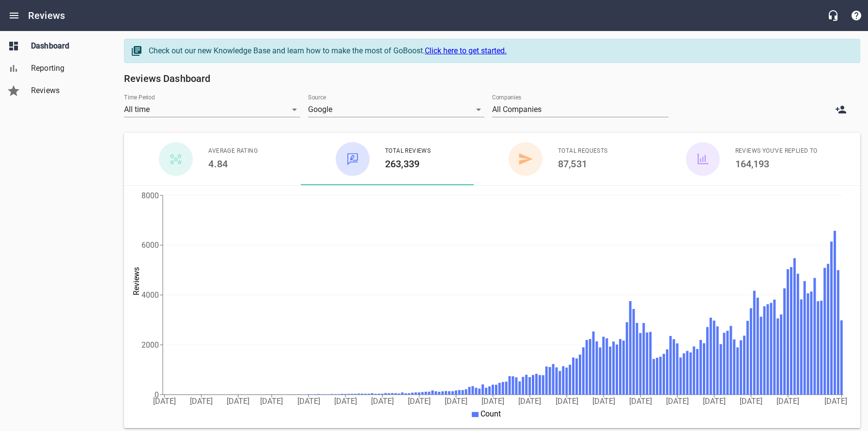 This screenshot has height=431, width=868. What do you see at coordinates (68, 69) in the screenshot?
I see `span: Reporting` at bounding box center [68, 69].